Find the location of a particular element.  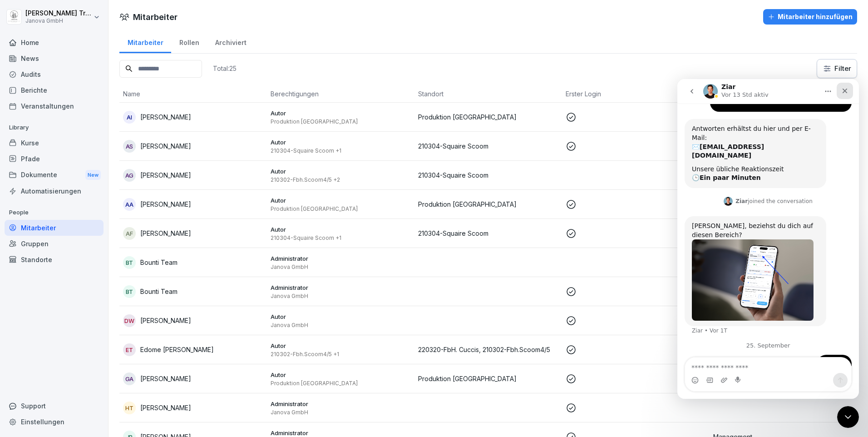

div: HT is located at coordinates (129, 408).